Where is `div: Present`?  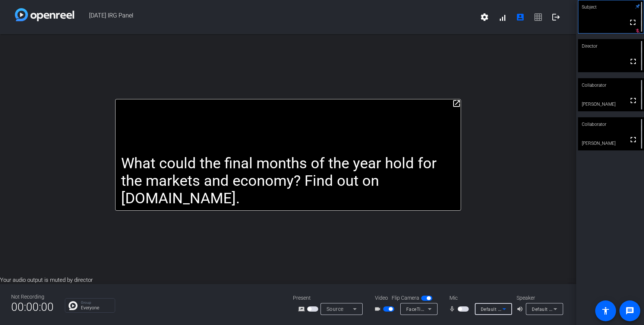 div: Present is located at coordinates (330, 298).